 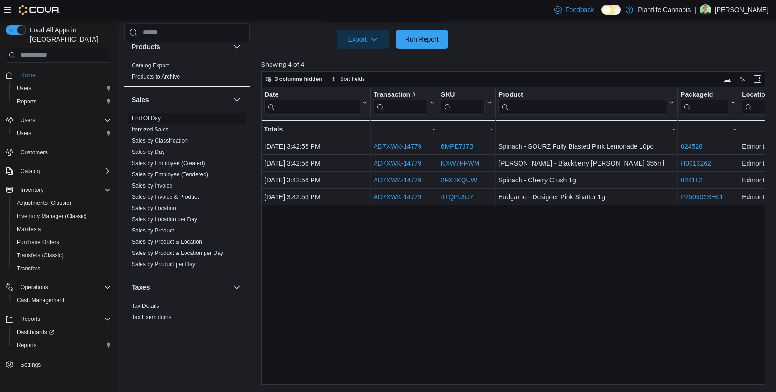 I want to click on span: Itemized Sales, so click(x=150, y=129).